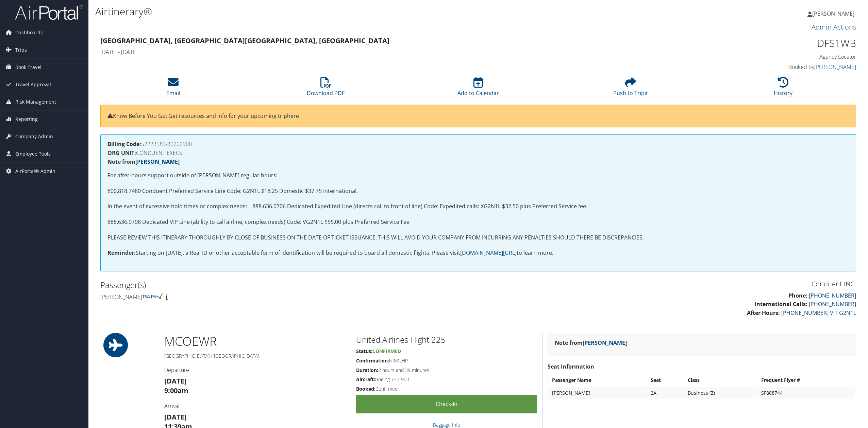 This screenshot has width=868, height=428. What do you see at coordinates (34, 137) in the screenshot?
I see `span: Company Admin` at bounding box center [34, 137].